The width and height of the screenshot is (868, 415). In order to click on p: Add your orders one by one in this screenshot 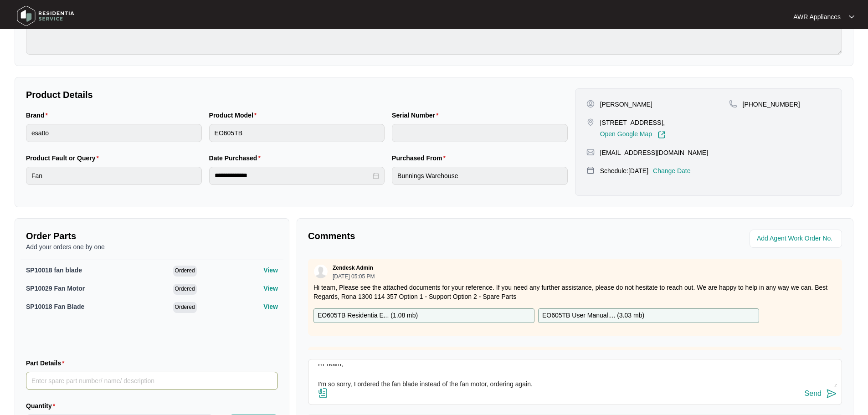, I will do `click(152, 247)`.